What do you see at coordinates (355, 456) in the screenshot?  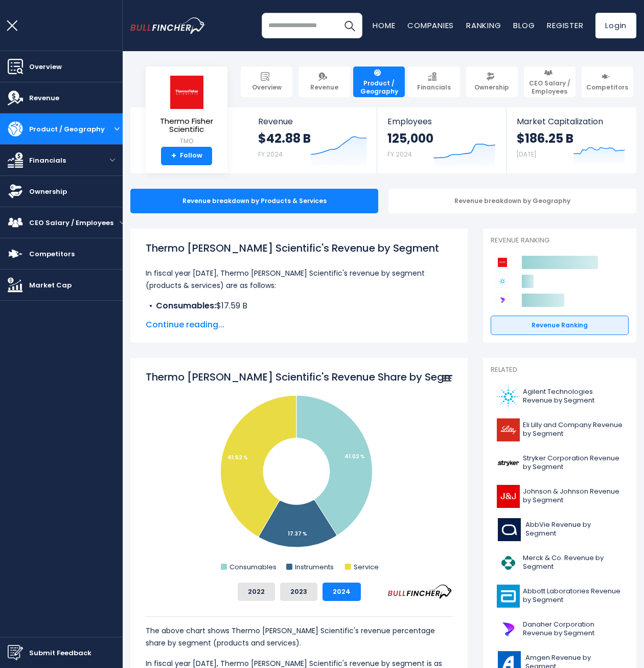 I see `tspan: 41.02 %` at bounding box center [355, 456].